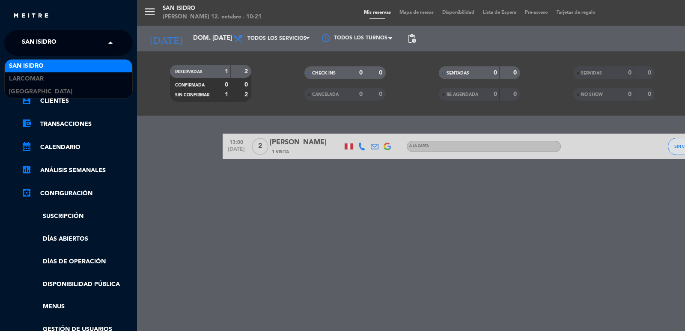 The width and height of the screenshot is (685, 331). I want to click on i: account_balance_wallet, so click(27, 123).